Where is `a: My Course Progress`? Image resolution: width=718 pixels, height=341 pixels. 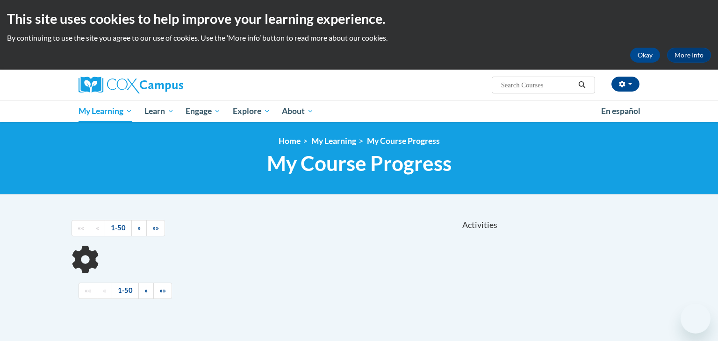 a: My Course Progress is located at coordinates (404, 141).